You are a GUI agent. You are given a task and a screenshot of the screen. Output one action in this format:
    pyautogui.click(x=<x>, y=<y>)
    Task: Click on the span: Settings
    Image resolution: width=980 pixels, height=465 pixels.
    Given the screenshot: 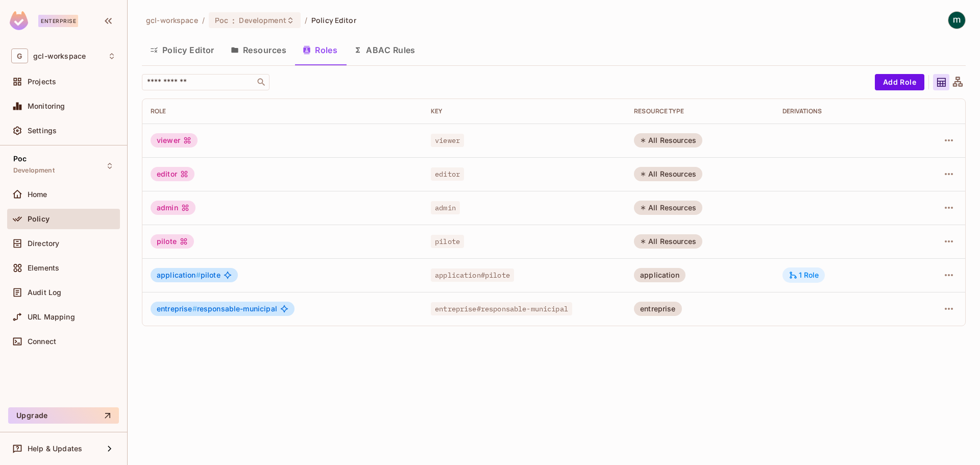 What is the action you would take?
    pyautogui.click(x=42, y=131)
    